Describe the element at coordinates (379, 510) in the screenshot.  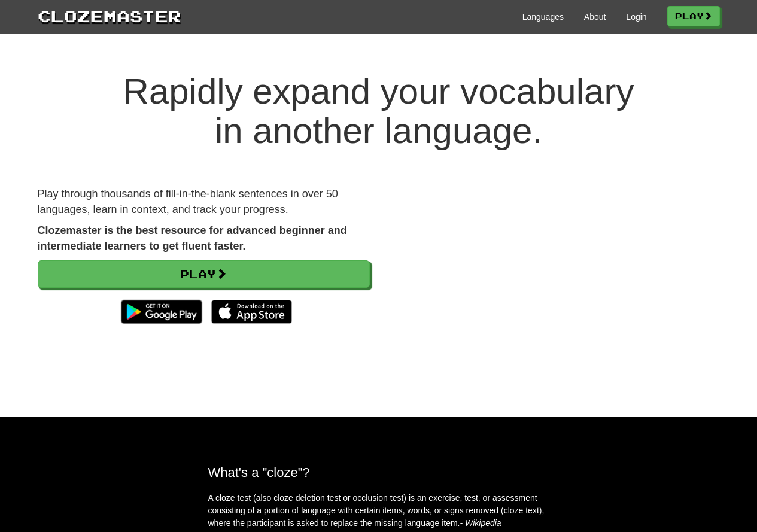
I see `p: A cloze test (also cloze deletion test or occlusion test) is an exercise, test, or assessment con...` at that location.